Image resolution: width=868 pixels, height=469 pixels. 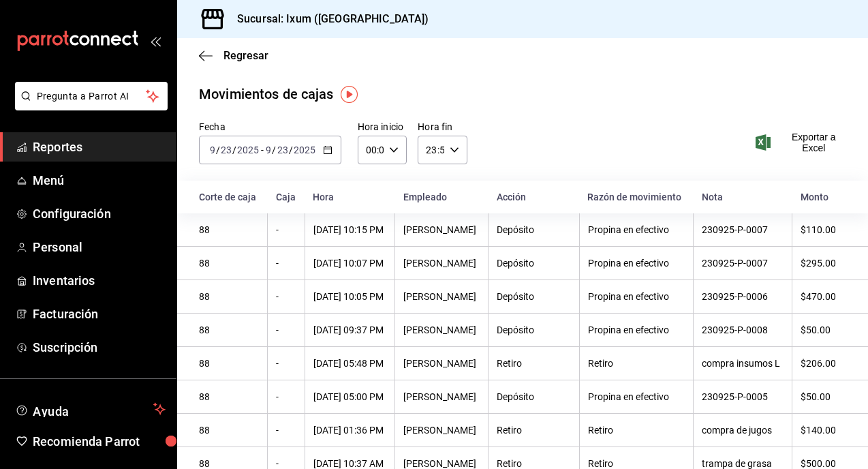 I want to click on span: Pregunta a Parrot AI, so click(x=91, y=96).